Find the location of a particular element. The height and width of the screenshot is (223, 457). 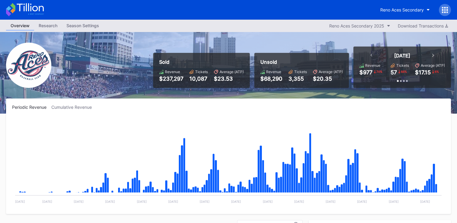

div: Reno Aces Secondary 2025 is located at coordinates (357, 26).